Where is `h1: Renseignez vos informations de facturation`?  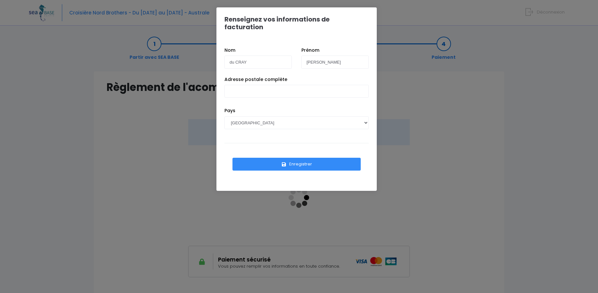 h1: Renseignez vos informations de facturation is located at coordinates (297, 23).